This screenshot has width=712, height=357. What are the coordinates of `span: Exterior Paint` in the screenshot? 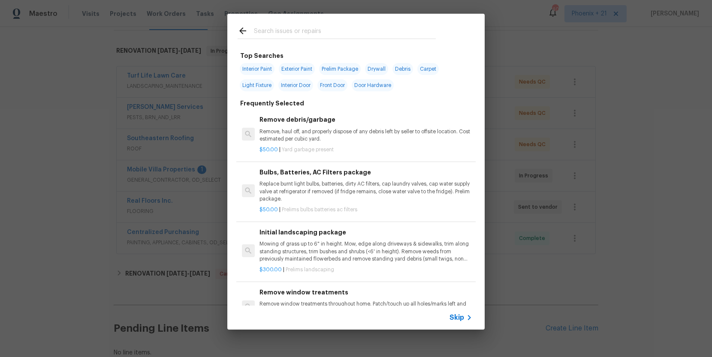 It's located at (297, 69).